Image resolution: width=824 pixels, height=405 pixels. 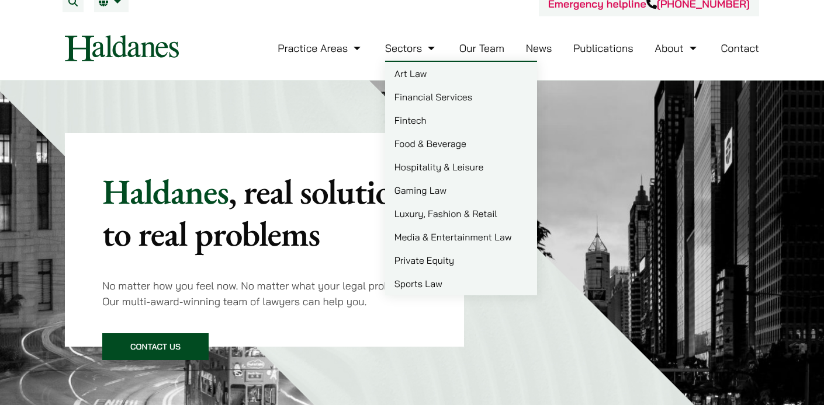 I want to click on a: Publications, so click(x=603, y=48).